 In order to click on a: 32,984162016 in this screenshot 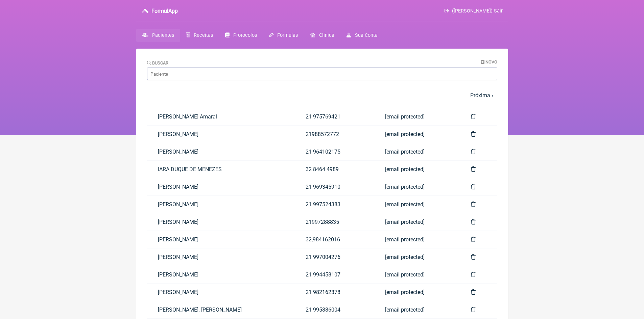, I will do `click(334, 239)`.